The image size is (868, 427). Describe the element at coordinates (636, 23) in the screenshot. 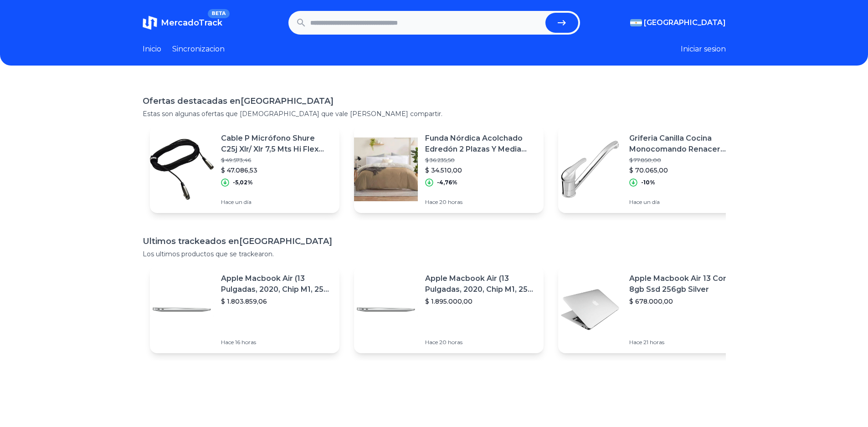

I see `img: Argentina` at that location.